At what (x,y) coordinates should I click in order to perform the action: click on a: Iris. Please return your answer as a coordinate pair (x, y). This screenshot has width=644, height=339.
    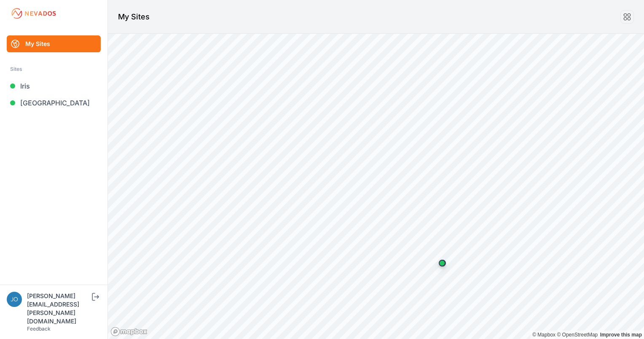
    Looking at the image, I should click on (54, 86).